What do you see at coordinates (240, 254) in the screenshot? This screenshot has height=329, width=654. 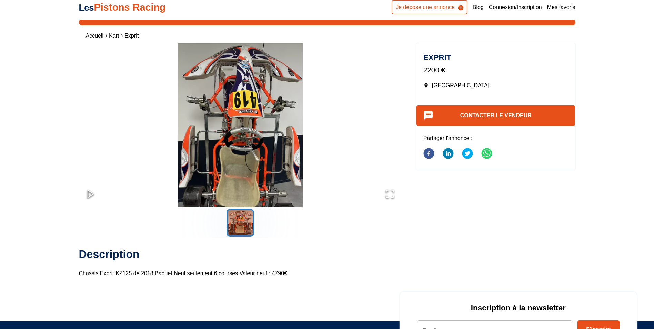 I see `h2: Description` at bounding box center [240, 254].